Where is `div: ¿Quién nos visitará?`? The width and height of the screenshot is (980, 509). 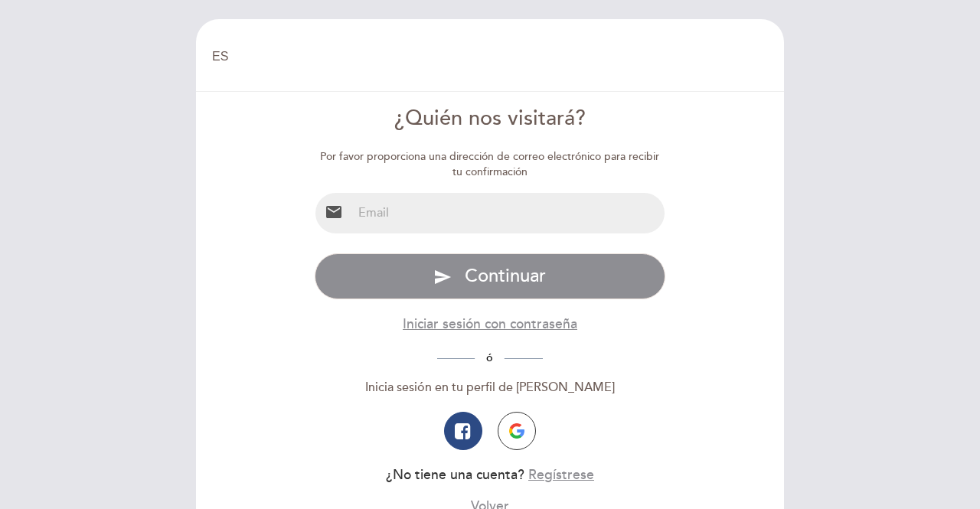
div: ¿Quién nos visitará? is located at coordinates (490, 119).